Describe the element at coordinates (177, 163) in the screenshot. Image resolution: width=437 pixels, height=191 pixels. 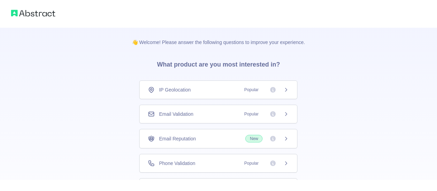
I see `span: Phone Validation` at that location.